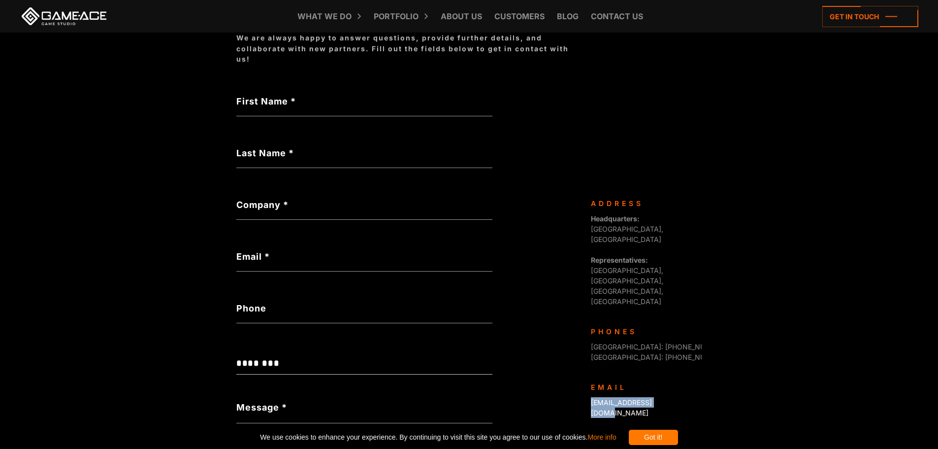 The width and height of the screenshot is (938, 449). What do you see at coordinates (364, 256) in the screenshot?
I see `label: Email *` at bounding box center [364, 256].